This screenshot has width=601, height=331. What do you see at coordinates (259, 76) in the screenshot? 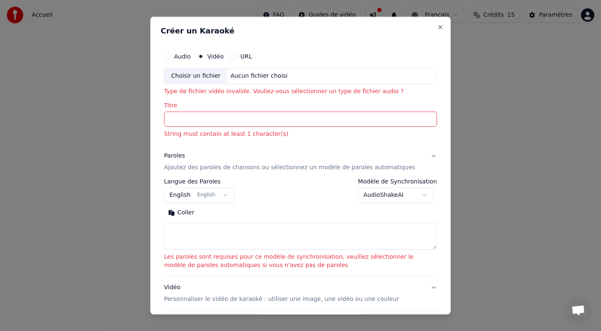
I see `div: Aucun fichier choisi` at bounding box center [259, 76].